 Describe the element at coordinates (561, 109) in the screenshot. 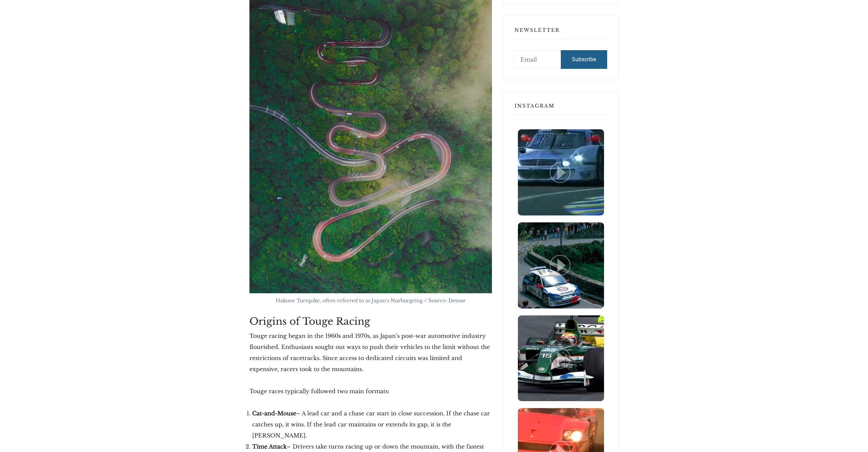

I see `h3: Instagram` at that location.